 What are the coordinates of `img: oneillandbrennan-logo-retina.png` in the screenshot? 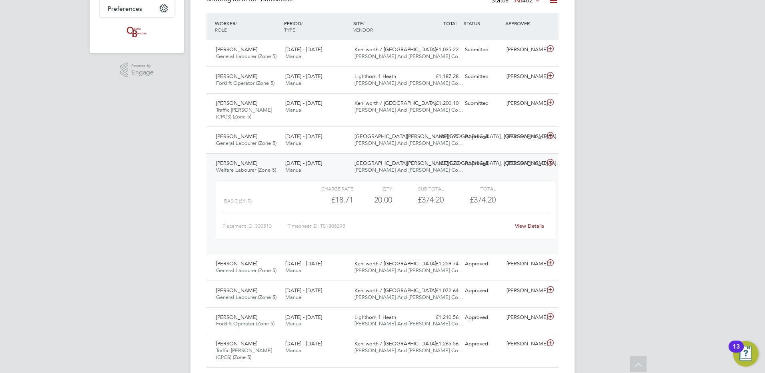 It's located at (137, 32).